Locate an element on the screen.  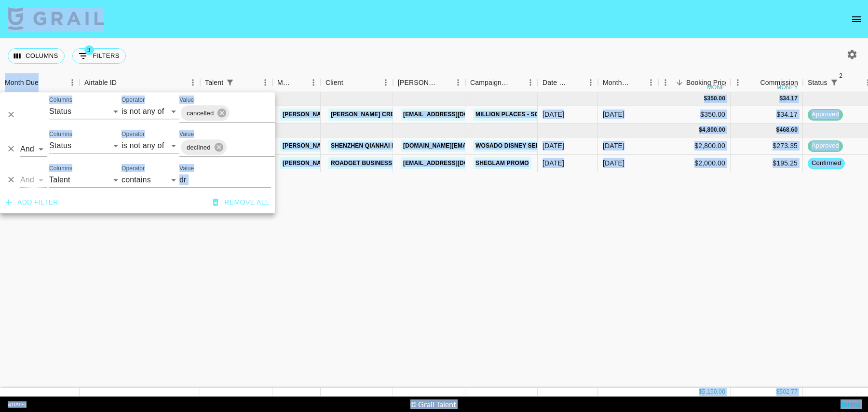
button: Select columns is located at coordinates (36, 56).